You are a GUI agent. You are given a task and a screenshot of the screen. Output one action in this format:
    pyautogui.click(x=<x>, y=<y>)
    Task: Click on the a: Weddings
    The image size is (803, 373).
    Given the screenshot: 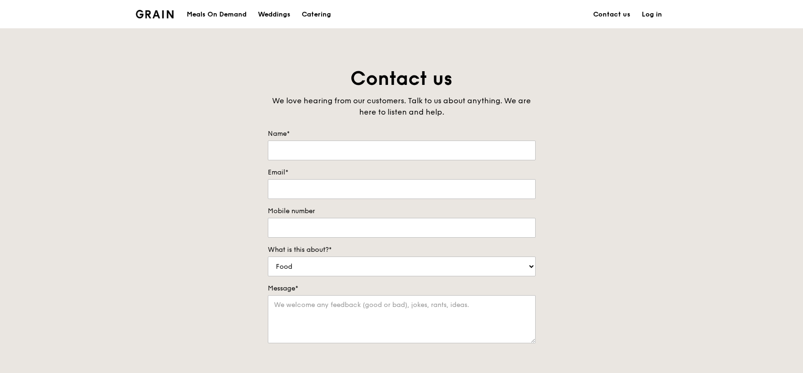 What is the action you would take?
    pyautogui.click(x=274, y=15)
    